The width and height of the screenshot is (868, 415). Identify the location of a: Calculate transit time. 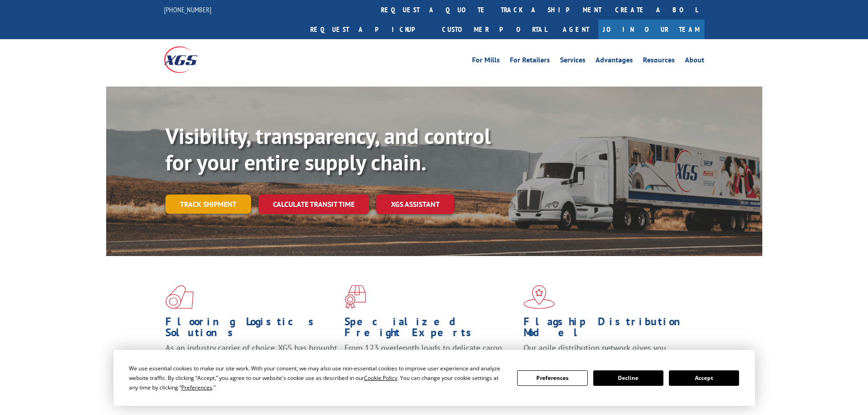
(313, 204).